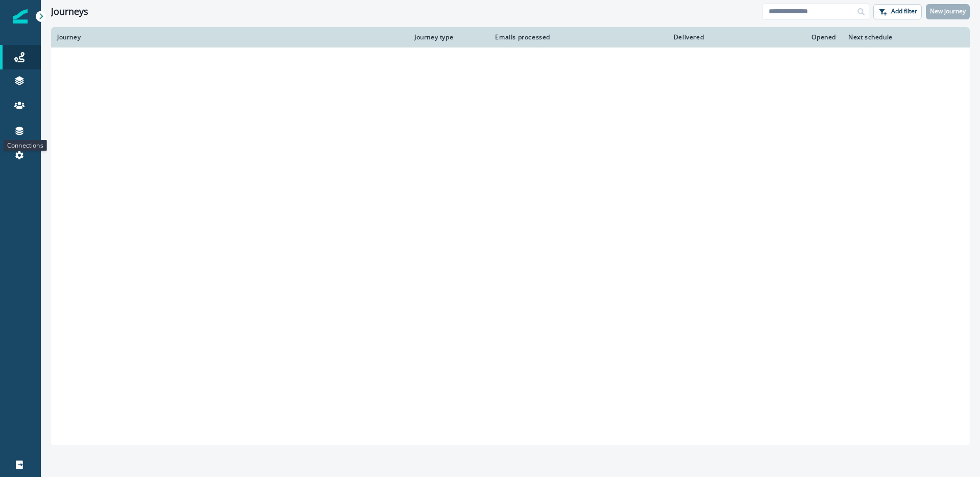 Image resolution: width=980 pixels, height=477 pixels. Describe the element at coordinates (904, 11) in the screenshot. I see `p: Add filter` at that location.